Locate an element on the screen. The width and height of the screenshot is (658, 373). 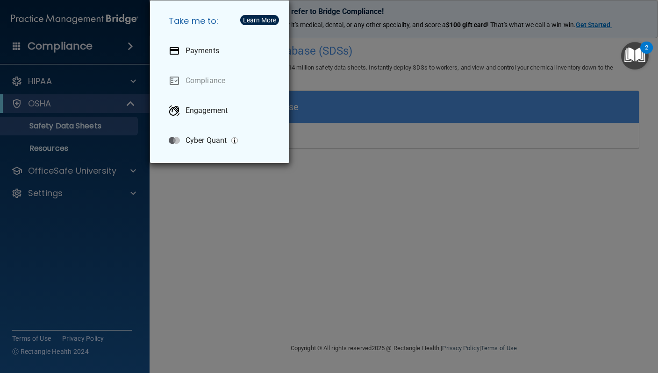
a: Engagement is located at coordinates (221, 111).